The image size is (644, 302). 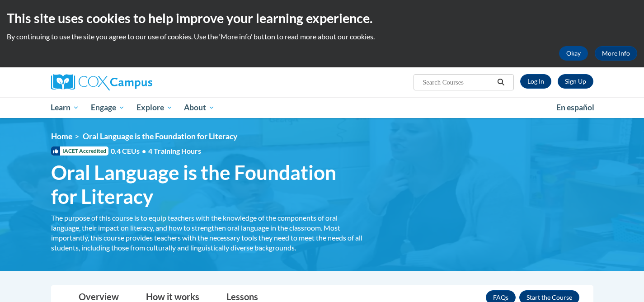 I want to click on a: Cox Campus, so click(x=137, y=83).